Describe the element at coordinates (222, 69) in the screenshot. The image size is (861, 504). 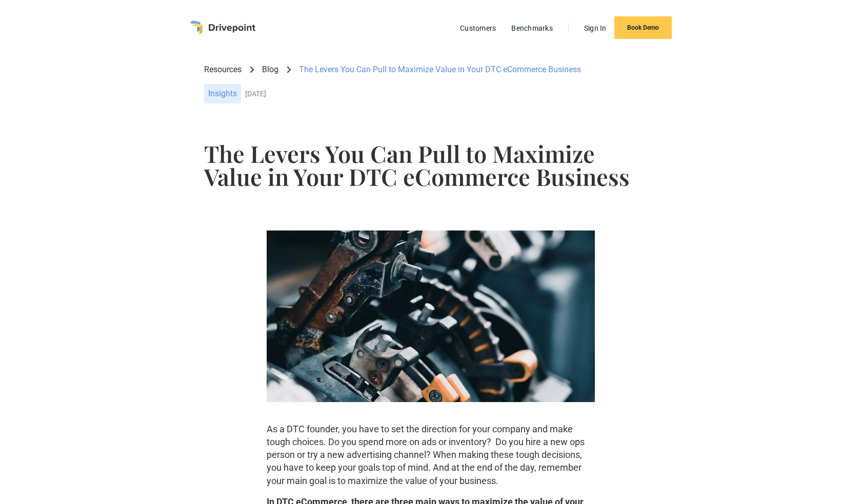
I see `a: Resources` at that location.